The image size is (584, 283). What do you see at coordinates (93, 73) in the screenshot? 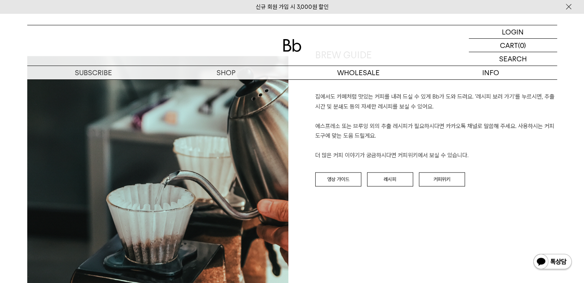
I see `a: SUBSCRIBE` at bounding box center [93, 73].